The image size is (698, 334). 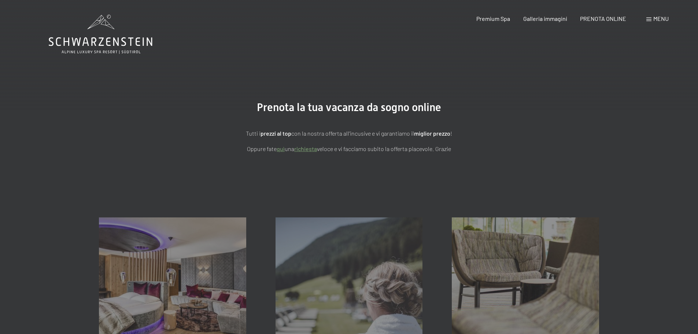 I want to click on span: Menu, so click(x=661, y=18).